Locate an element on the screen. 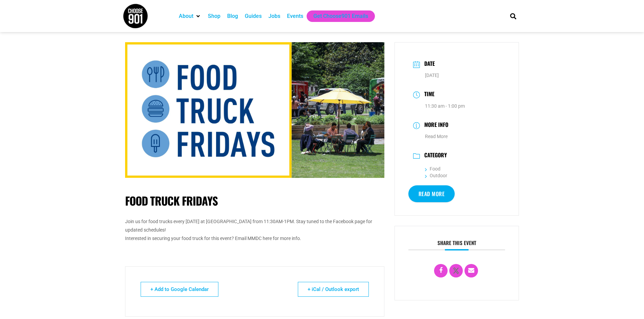 The height and width of the screenshot is (319, 644). abbr: 11:30 am - 1:00 pm is located at coordinates (445, 106).